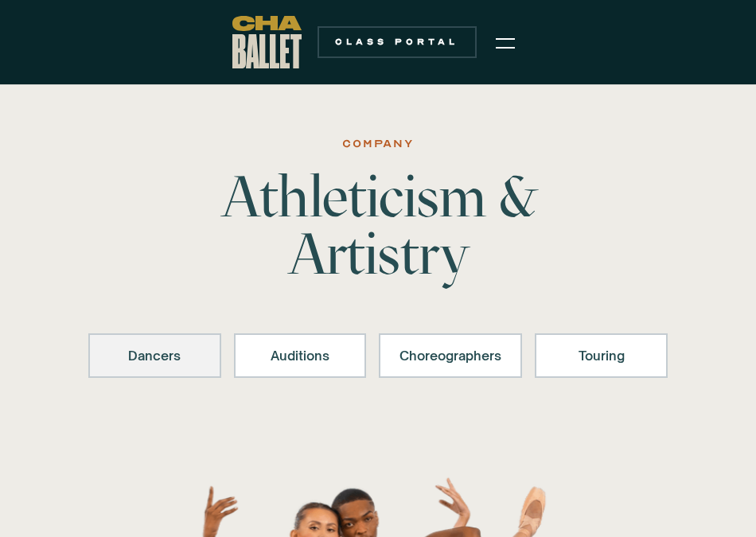 This screenshot has width=756, height=537. What do you see at coordinates (300, 356) in the screenshot?
I see `div: Auditions` at bounding box center [300, 356].